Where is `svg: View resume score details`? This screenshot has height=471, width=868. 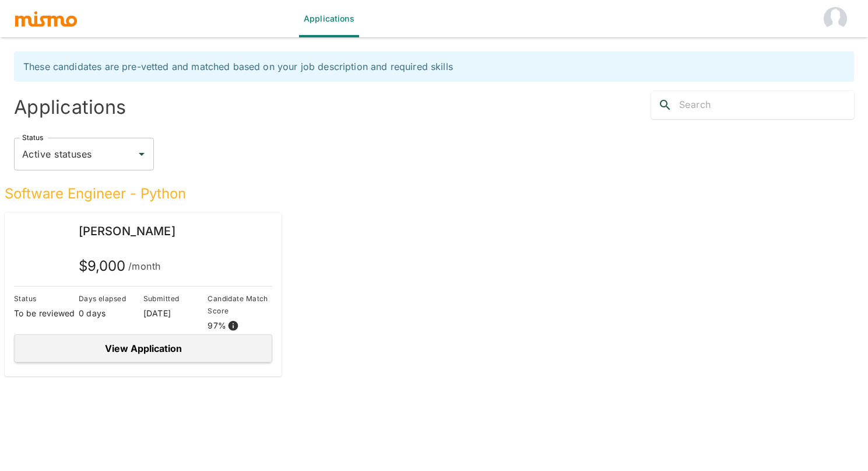
svg: View resume score details is located at coordinates (234, 325).